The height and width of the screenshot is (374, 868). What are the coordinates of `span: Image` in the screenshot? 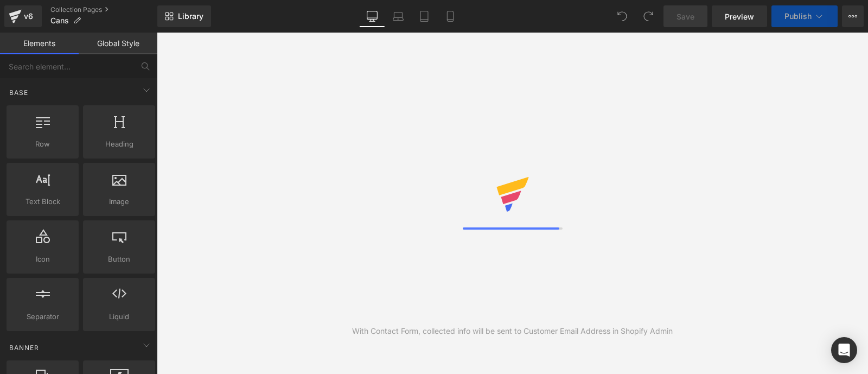 It's located at (119, 201).